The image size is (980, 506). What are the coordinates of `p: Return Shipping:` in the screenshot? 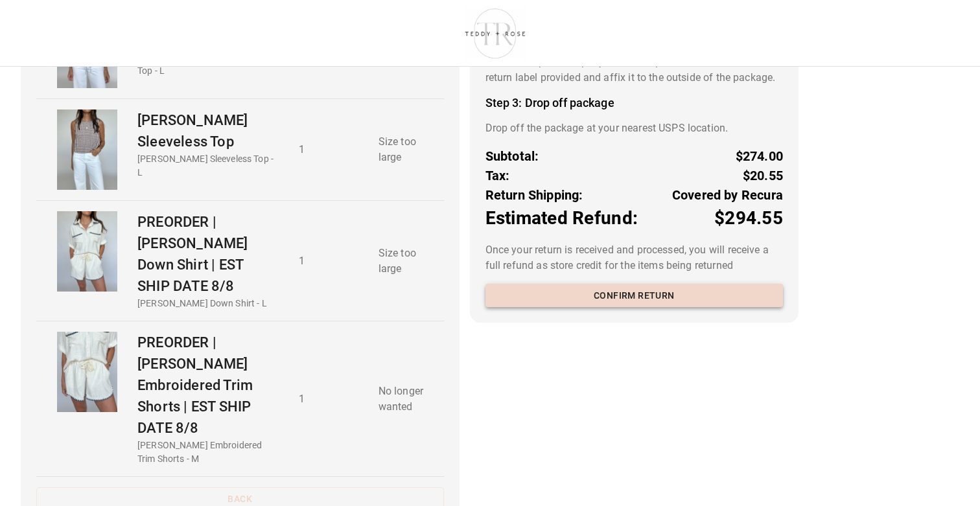 It's located at (534, 195).